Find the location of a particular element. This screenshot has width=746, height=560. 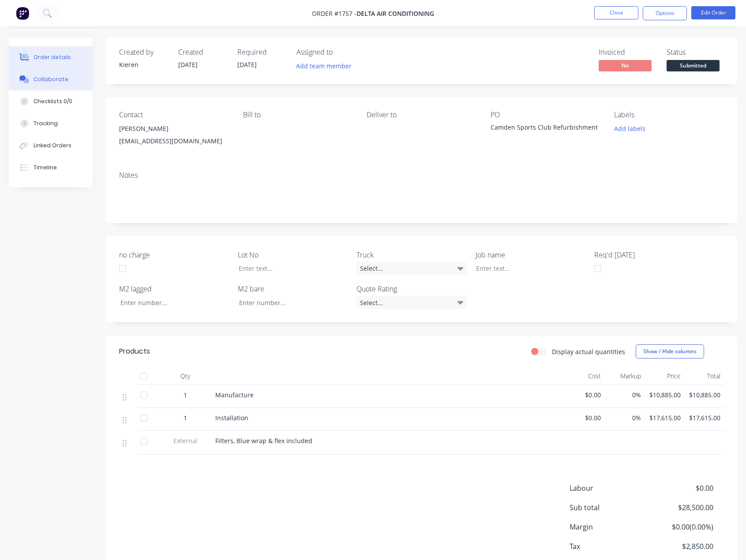

button: Timeline is located at coordinates (51, 167).